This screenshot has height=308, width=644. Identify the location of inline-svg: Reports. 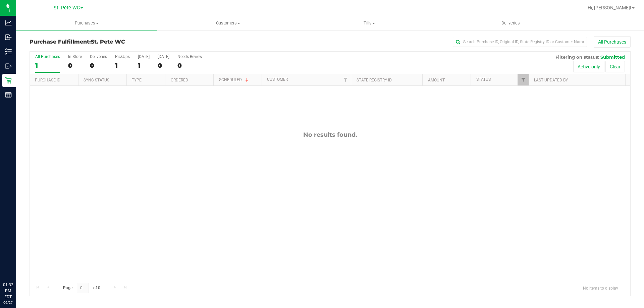
(8, 95).